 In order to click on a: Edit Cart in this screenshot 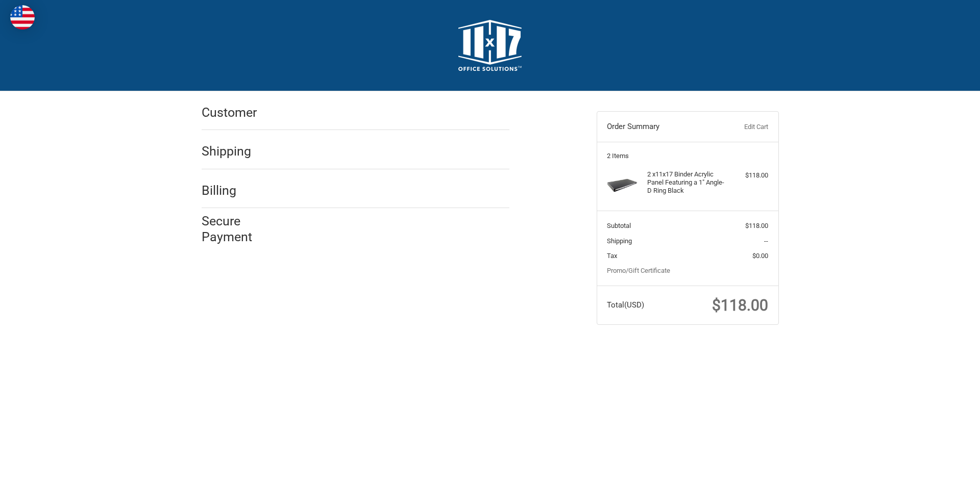, I will do `click(743, 127)`.